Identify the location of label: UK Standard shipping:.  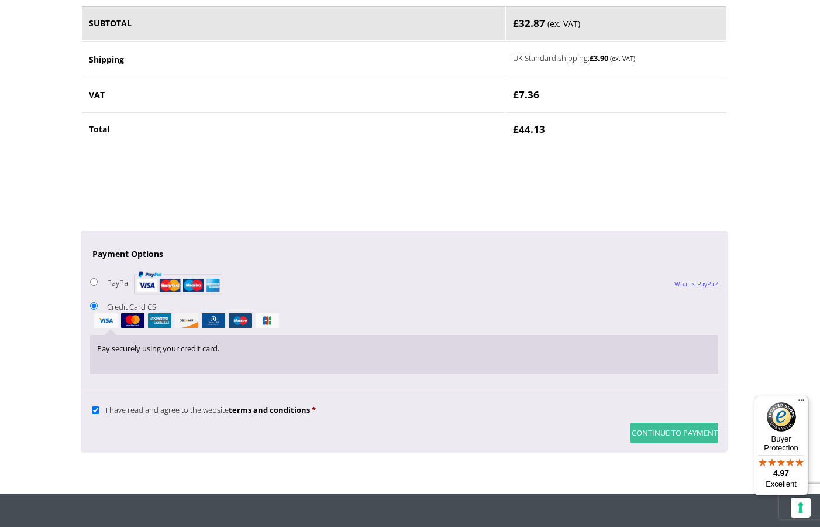
(606, 57).